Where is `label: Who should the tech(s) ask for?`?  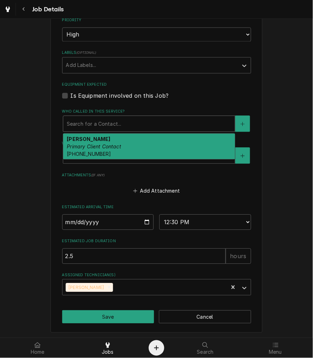
label: Who should the tech(s) ask for? is located at coordinates (157, 144).